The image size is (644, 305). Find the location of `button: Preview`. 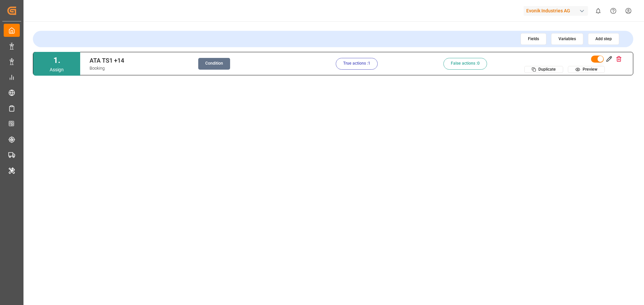

button: Preview is located at coordinates (586, 69).